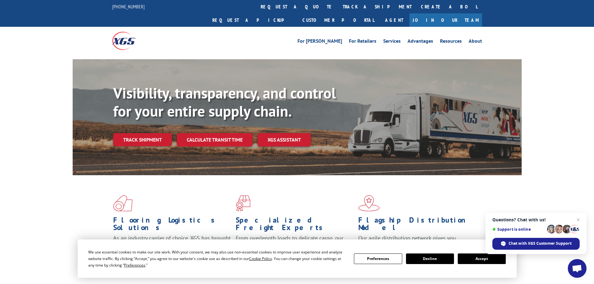  I want to click on h1: Flagship Distribution Model, so click(417, 225).